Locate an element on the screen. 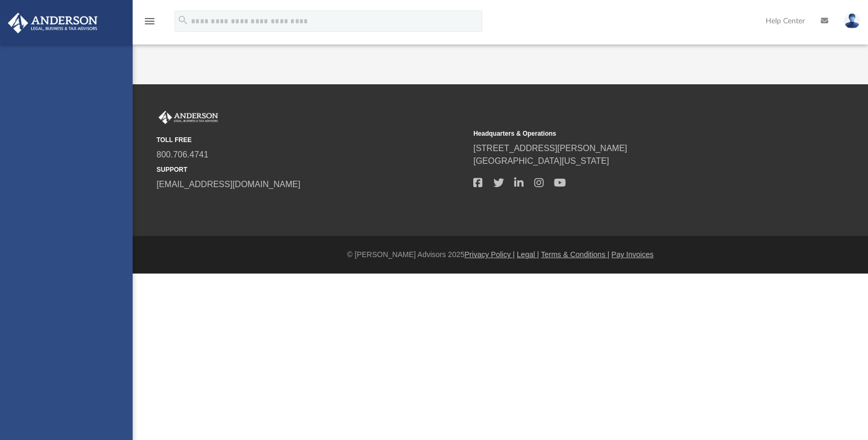  i: menu is located at coordinates (149, 21).